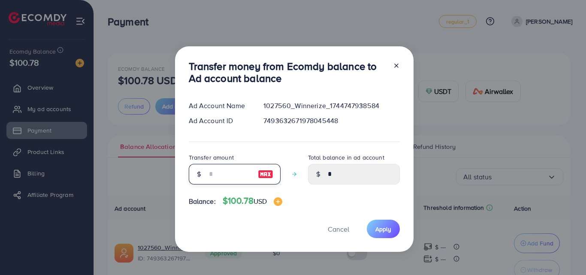 The width and height of the screenshot is (586, 275). I want to click on h4: $100.78, so click(253, 201).